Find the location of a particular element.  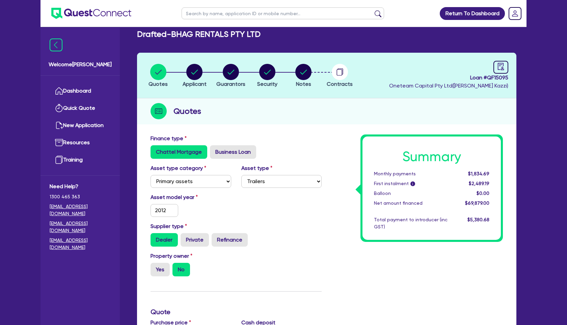

label: Property owner is located at coordinates (172, 256).